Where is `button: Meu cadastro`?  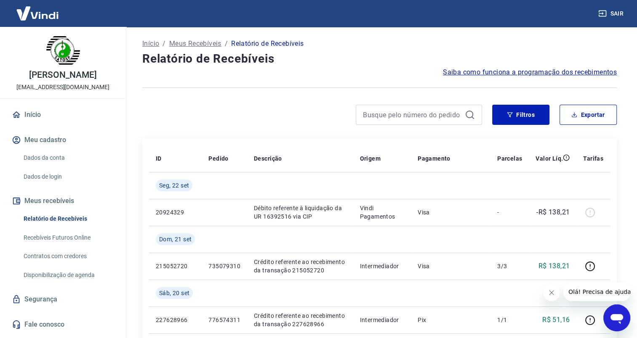 button: Meu cadastro is located at coordinates (63, 140).